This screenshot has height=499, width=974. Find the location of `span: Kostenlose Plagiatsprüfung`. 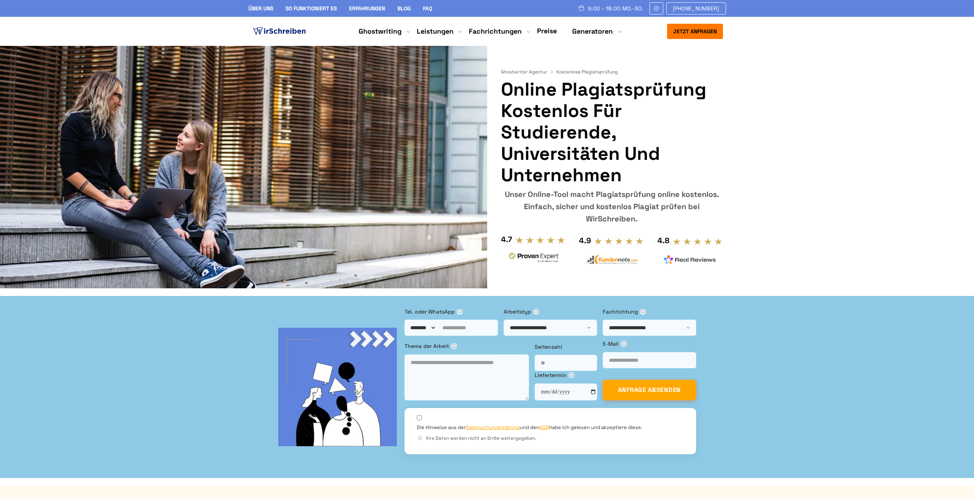

span: Kostenlose Plagiatsprüfung is located at coordinates (587, 72).